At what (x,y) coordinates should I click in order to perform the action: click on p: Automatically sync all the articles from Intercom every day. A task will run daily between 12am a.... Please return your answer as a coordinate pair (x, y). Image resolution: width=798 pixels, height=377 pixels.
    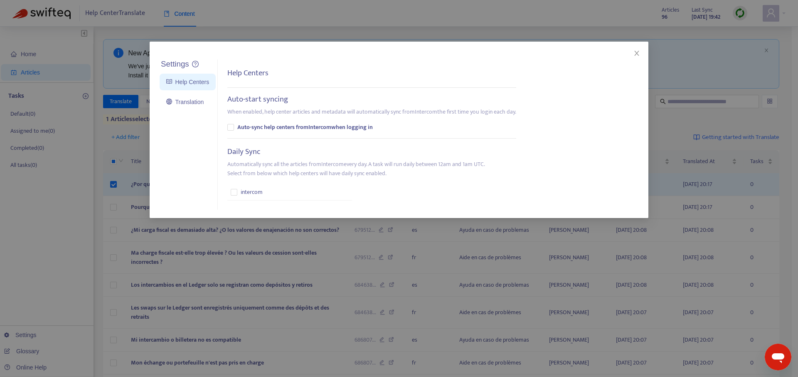
    Looking at the image, I should click on (356, 169).